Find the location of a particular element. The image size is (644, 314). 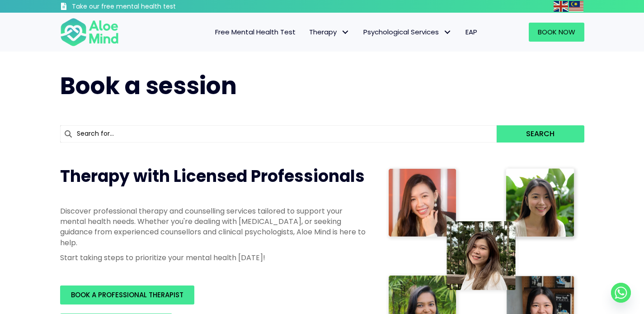

span: Therapy: submenu is located at coordinates (345, 32).